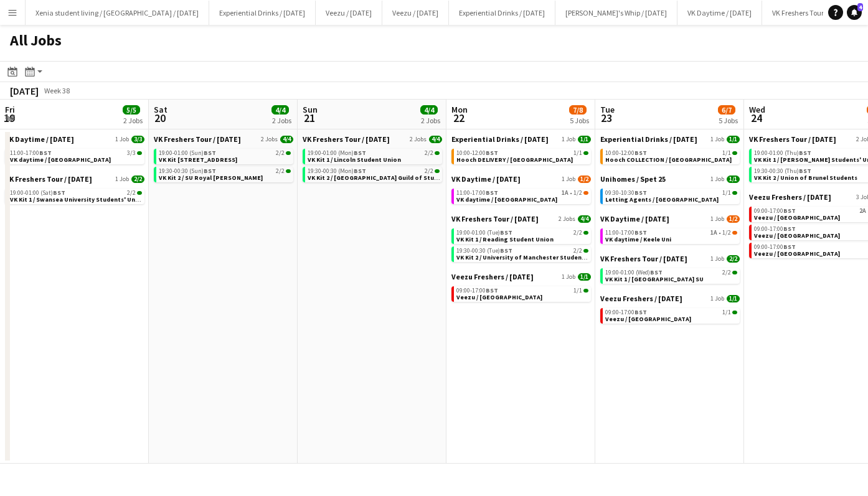 The width and height of the screenshot is (868, 496). I want to click on span: Veezu / University of Sheffield, so click(499, 297).